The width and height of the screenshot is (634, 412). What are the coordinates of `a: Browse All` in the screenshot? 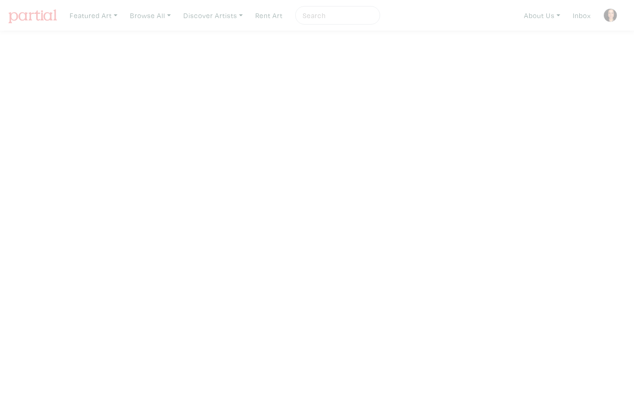 It's located at (150, 15).